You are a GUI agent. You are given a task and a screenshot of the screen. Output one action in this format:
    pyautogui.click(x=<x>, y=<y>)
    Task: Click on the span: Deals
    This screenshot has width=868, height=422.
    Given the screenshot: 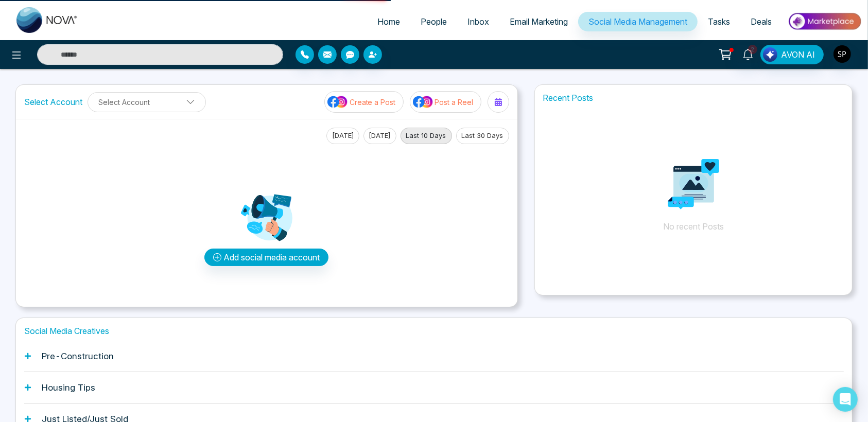 What is the action you would take?
    pyautogui.click(x=761, y=22)
    